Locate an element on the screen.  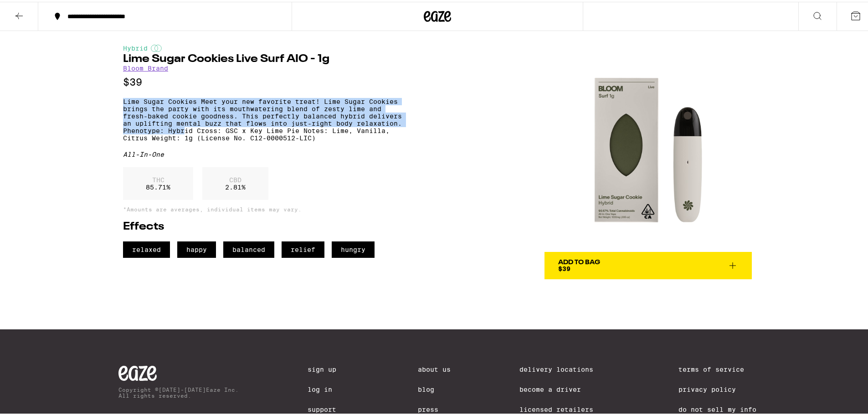
a: Privacy Policy is located at coordinates (717, 388).